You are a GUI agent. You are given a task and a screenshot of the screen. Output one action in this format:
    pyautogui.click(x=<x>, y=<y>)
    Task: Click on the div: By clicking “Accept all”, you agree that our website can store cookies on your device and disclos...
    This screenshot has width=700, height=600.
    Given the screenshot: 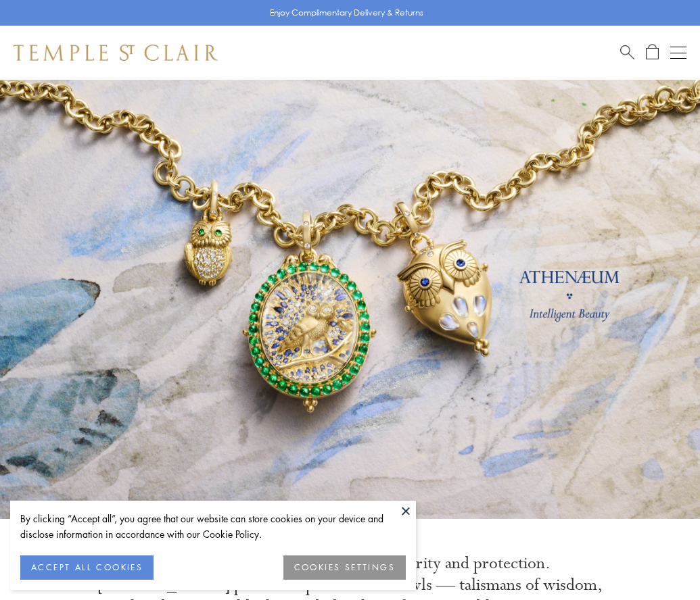 What is the action you would take?
    pyautogui.click(x=213, y=526)
    